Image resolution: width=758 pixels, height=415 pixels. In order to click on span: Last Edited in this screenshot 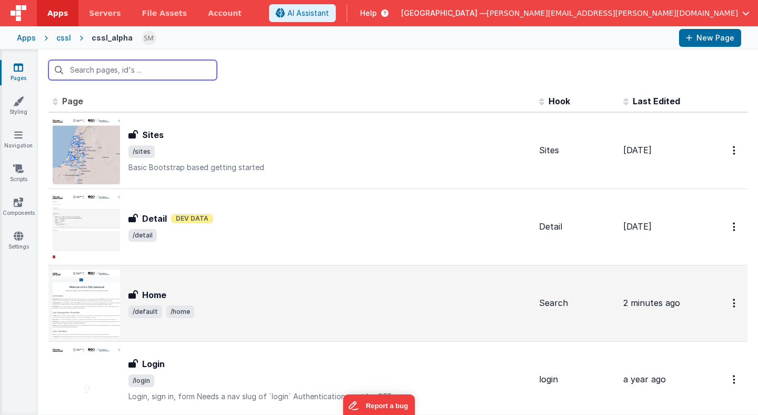, I will do `click(657, 101)`.